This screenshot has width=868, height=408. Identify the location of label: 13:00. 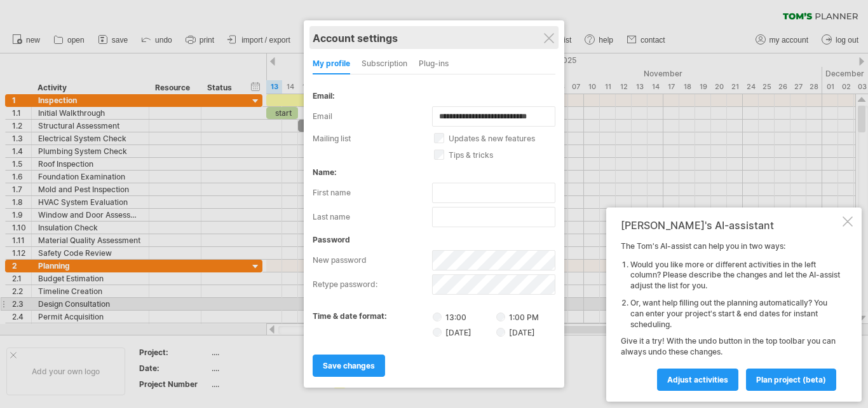
(463, 316).